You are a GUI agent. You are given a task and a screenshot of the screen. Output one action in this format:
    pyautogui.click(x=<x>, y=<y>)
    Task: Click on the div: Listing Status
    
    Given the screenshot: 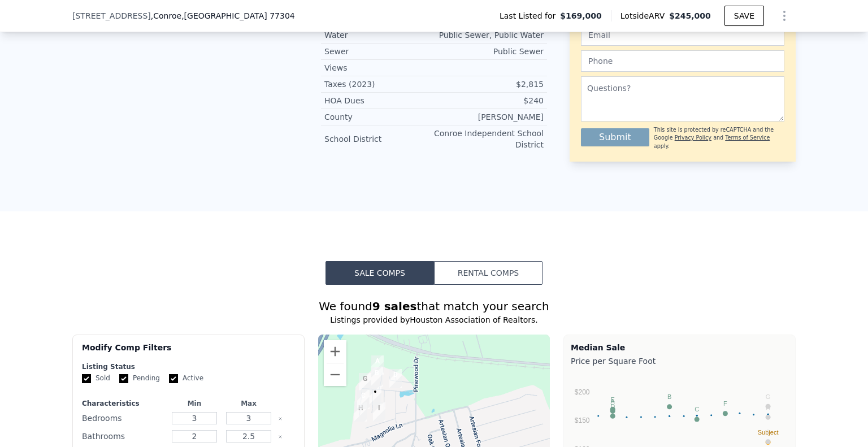 What is the action you would take?
    pyautogui.click(x=188, y=366)
    